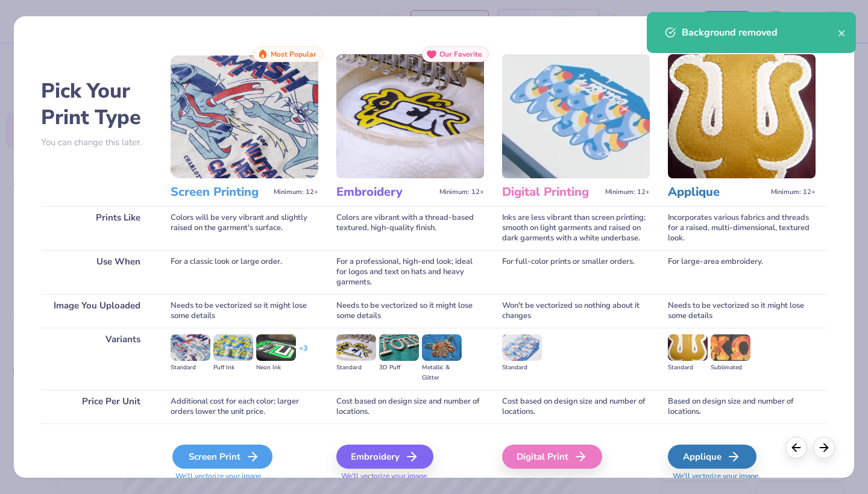 The height and width of the screenshot is (494, 868). Describe the element at coordinates (276, 347) in the screenshot. I see `img: Neon Ink` at that location.